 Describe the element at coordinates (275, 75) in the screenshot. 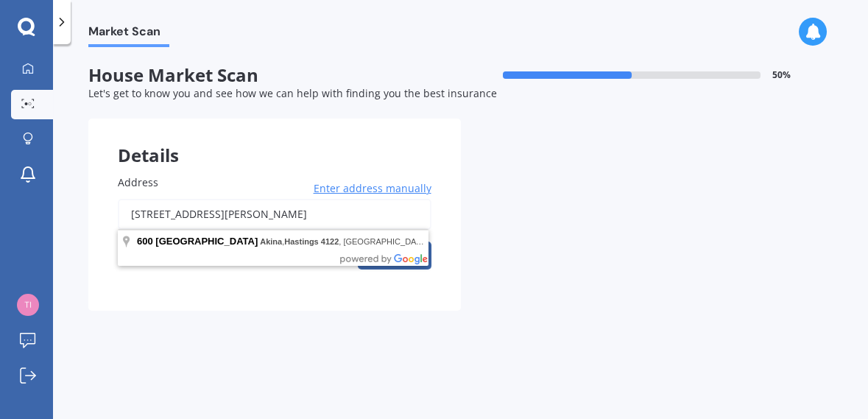

I see `span: House Market Scan` at that location.